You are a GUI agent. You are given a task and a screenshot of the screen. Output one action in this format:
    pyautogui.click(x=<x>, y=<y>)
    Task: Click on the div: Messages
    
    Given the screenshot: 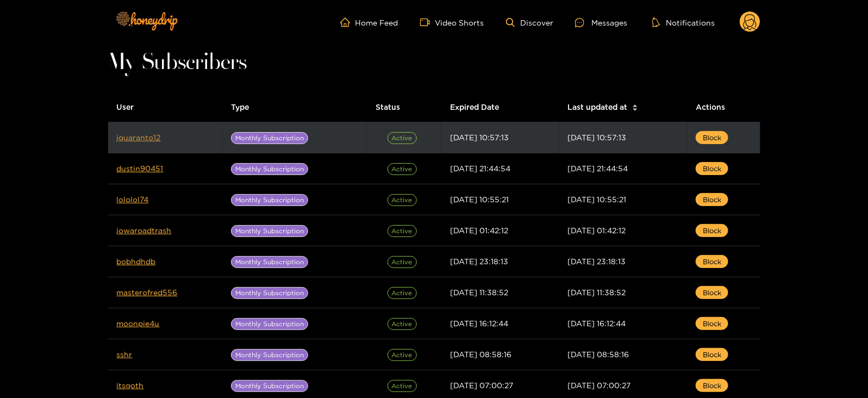 What is the action you would take?
    pyautogui.click(x=601, y=22)
    